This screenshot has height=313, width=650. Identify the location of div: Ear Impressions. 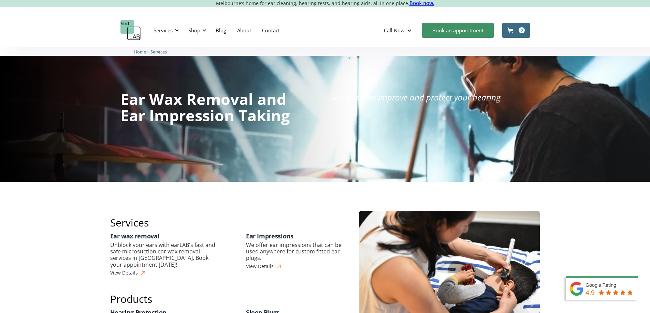
(269, 236).